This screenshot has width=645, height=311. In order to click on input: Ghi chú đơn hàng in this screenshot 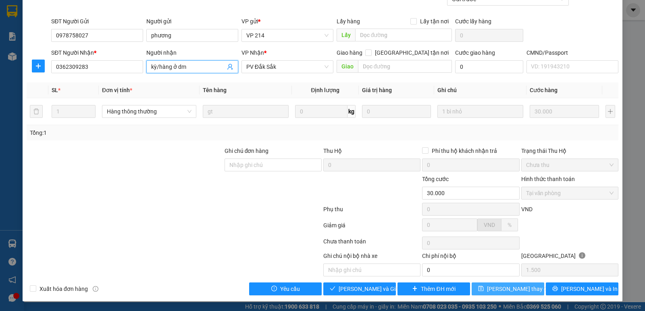, I will do `click(273, 165)`.